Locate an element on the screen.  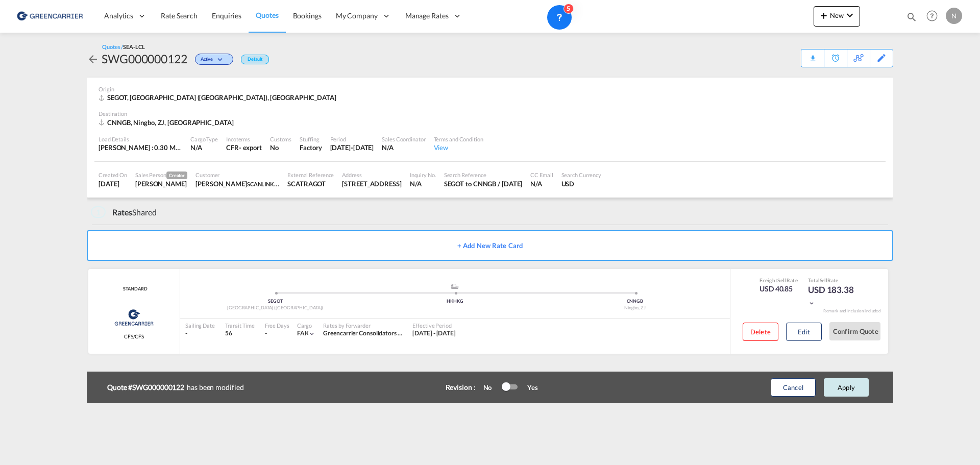
div: Stuffing is located at coordinates (311, 139).